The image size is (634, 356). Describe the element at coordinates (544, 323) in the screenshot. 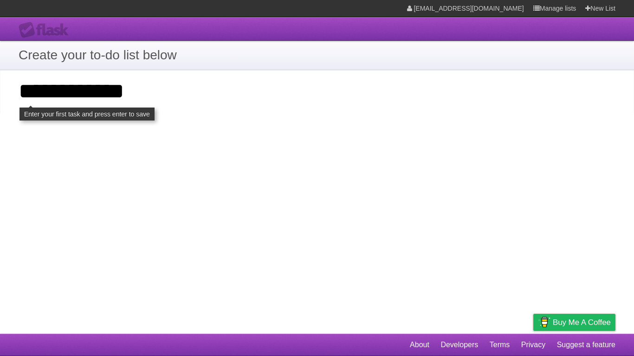

I see `img: Buy me a coffee` at that location.